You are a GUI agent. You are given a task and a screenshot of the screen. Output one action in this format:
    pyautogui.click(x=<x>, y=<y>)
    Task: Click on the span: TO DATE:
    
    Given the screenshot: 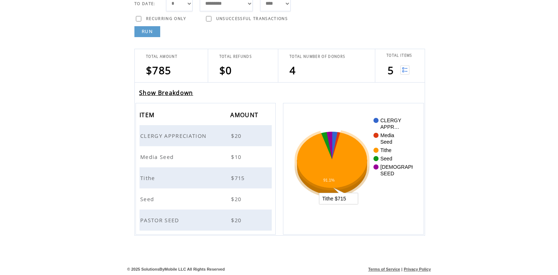 What is the action you would take?
    pyautogui.click(x=145, y=4)
    